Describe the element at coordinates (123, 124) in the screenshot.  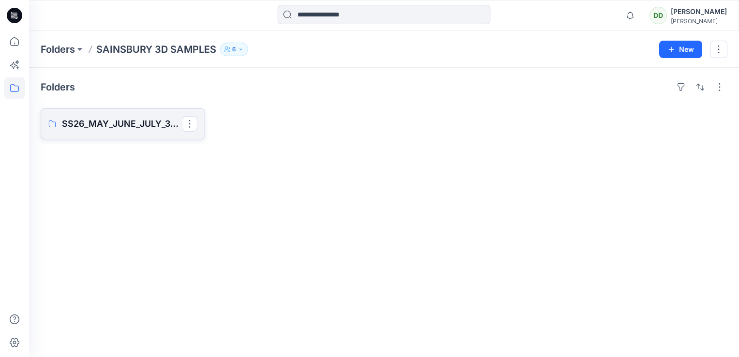
I see `a: SS26_MAY_JUNE_JULY_3D SAMPLES` at that location.